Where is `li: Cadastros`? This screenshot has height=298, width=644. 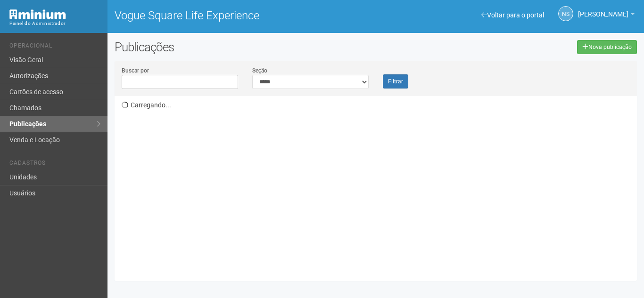 li: Cadastros is located at coordinates (54, 164).